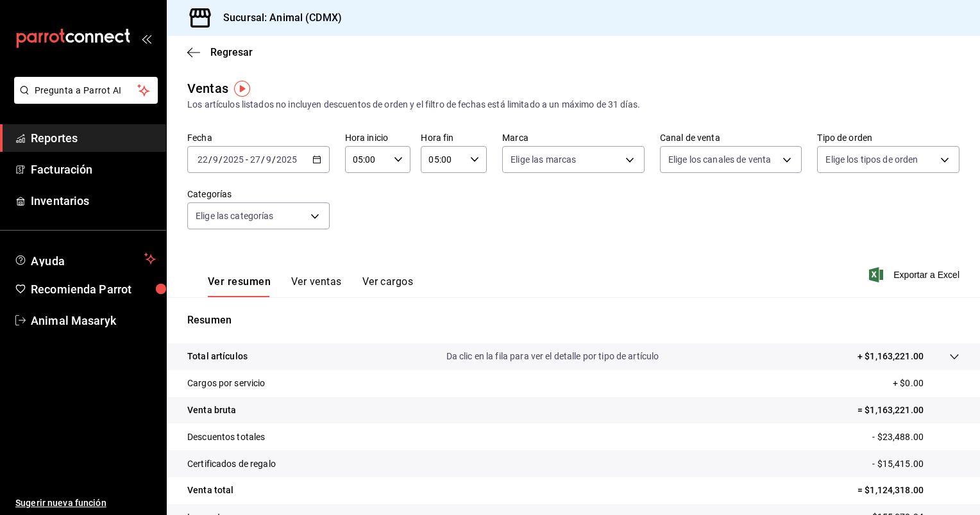  I want to click on span: Pregunta a Parrot AI, so click(86, 90).